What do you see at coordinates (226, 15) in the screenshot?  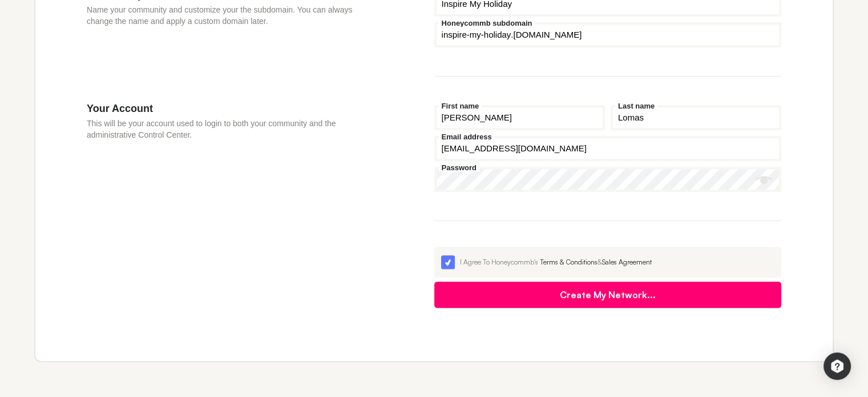 I see `p: Name your community and customize your the subdomain. You can always change the name and apply a ...` at bounding box center [226, 15].